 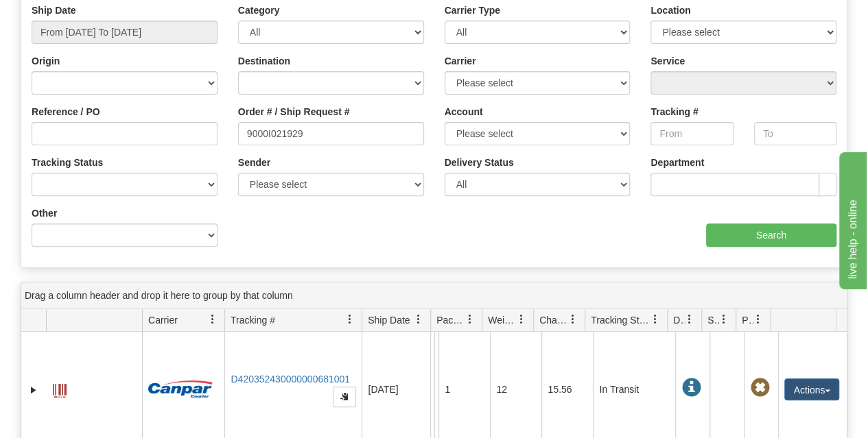 What do you see at coordinates (252, 320) in the screenshot?
I see `span: Tracking #` at bounding box center [252, 320].